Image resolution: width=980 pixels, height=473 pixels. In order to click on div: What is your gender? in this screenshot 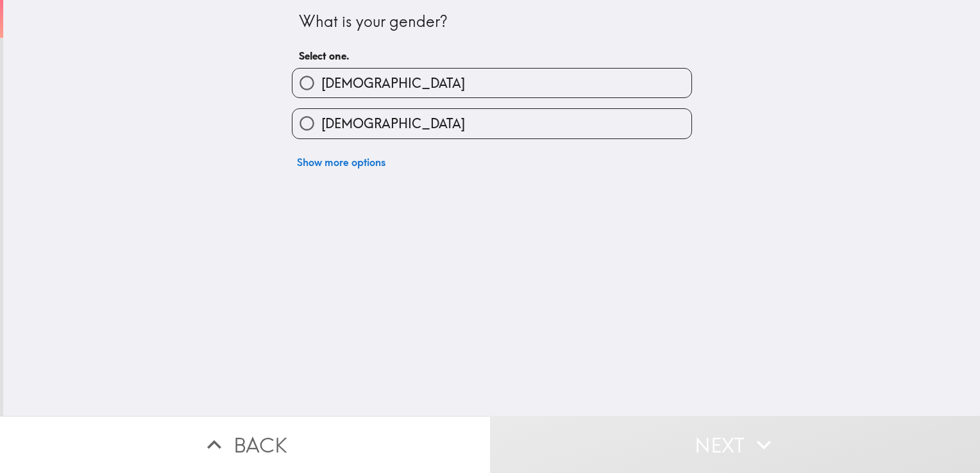, I will do `click(492, 22)`.